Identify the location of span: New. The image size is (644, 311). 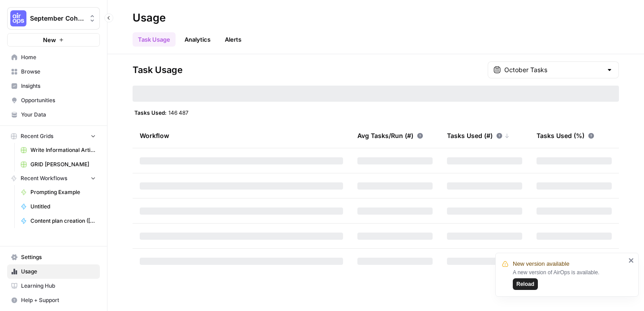
(49, 40).